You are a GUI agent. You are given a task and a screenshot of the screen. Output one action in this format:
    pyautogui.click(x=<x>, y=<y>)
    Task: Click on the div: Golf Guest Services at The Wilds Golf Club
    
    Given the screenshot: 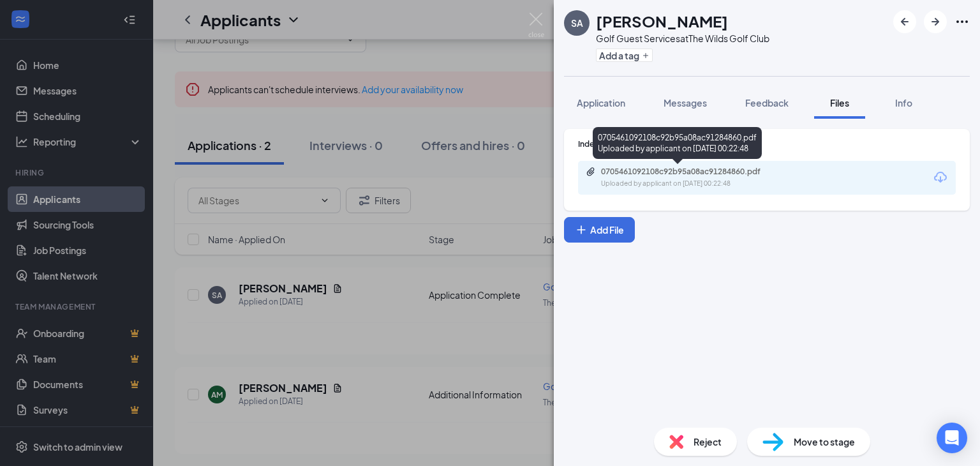 What is the action you would take?
    pyautogui.click(x=683, y=39)
    